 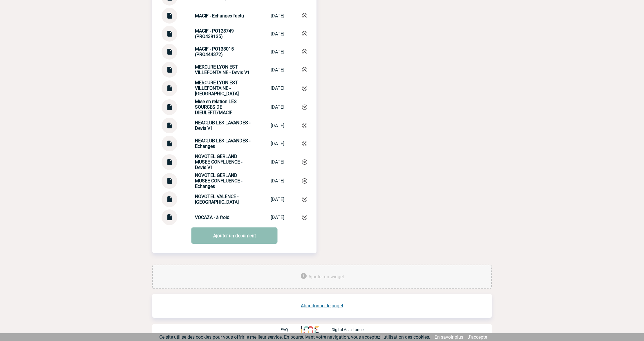 What do you see at coordinates (322, 277) in the screenshot?
I see `div: Ajouter des outils d'aide à la gestion de votre événement` at bounding box center [322, 277].